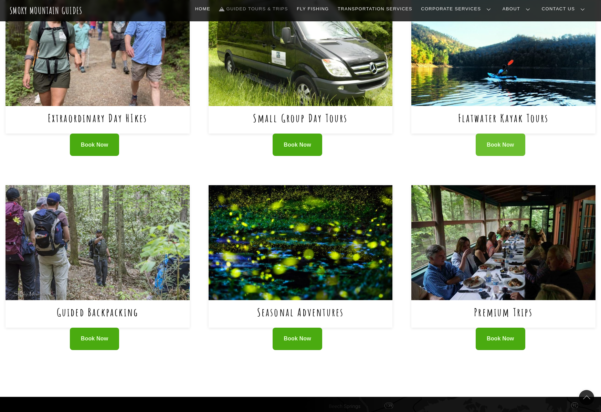 This screenshot has width=601, height=412. Describe the element at coordinates (97, 243) in the screenshot. I see `img: Guided Backpacking` at that location.